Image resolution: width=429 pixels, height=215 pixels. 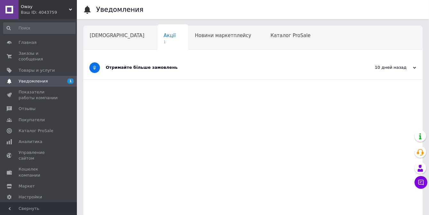 I want to click on div: 10 дней назад, so click(x=384, y=68).